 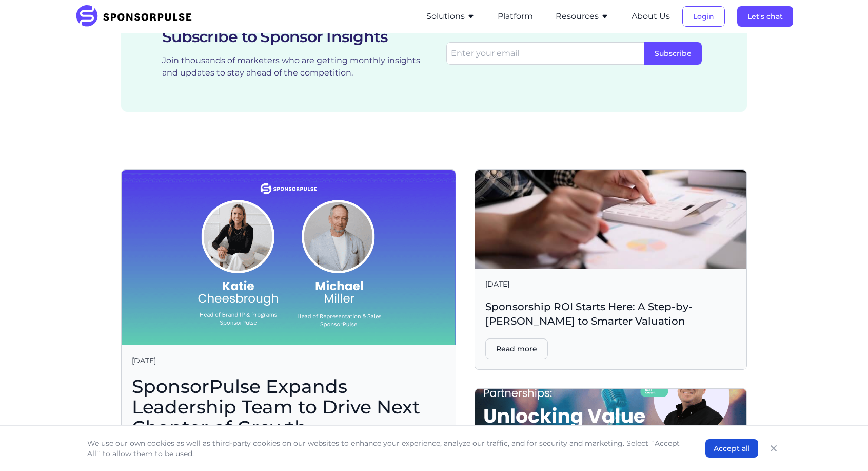 I want to click on img: Katie Cheesbrough and Michael Miller Join SponsorPulse to Accelerate Strategic Services, so click(x=288, y=257).